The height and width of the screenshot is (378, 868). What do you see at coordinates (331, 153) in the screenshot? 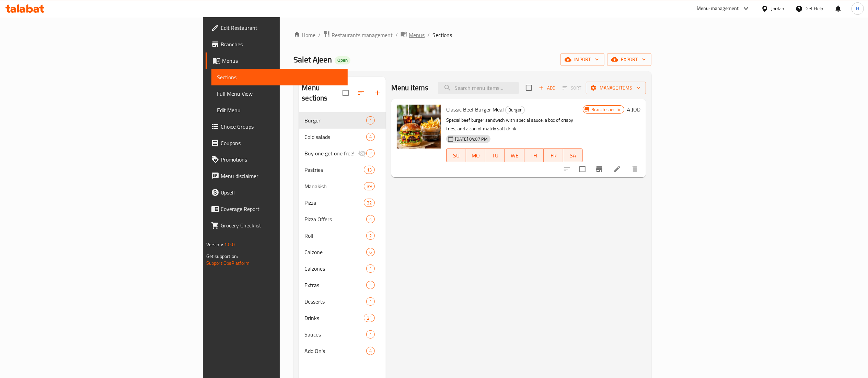
I see `div: Buy one get one free!` at bounding box center [331, 153].